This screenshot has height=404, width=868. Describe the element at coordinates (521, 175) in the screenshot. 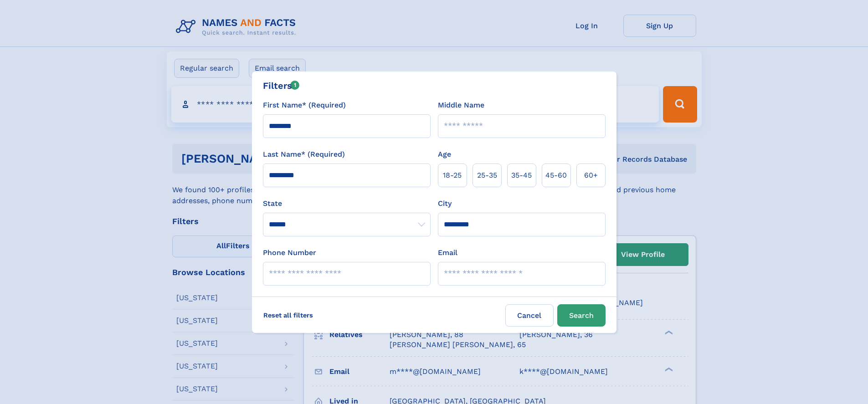

I see `span: 35‑45` at that location.